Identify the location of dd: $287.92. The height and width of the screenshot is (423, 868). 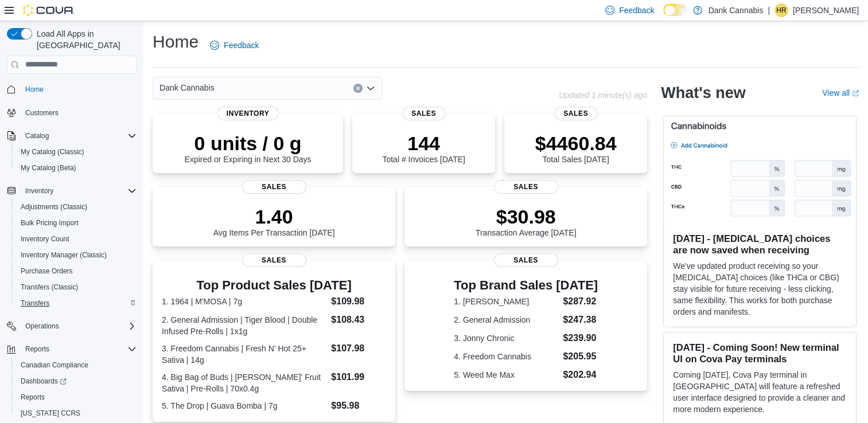
(580, 301).